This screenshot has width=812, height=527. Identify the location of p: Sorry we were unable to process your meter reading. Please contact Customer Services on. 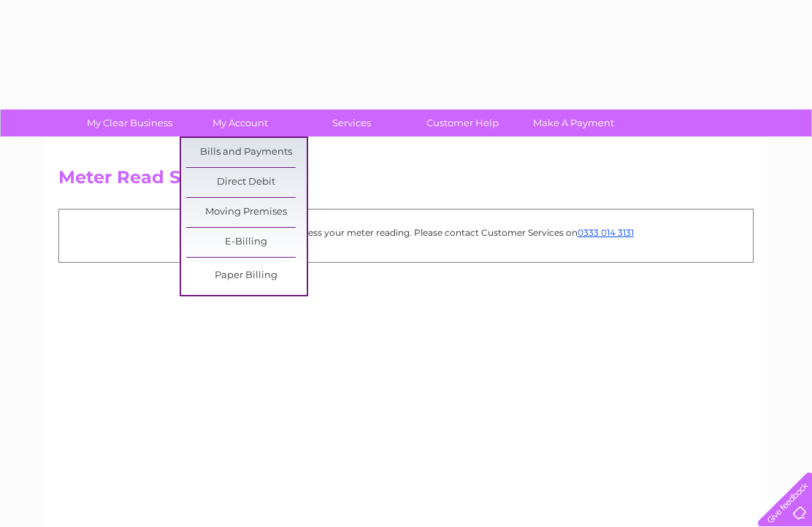
(406, 232).